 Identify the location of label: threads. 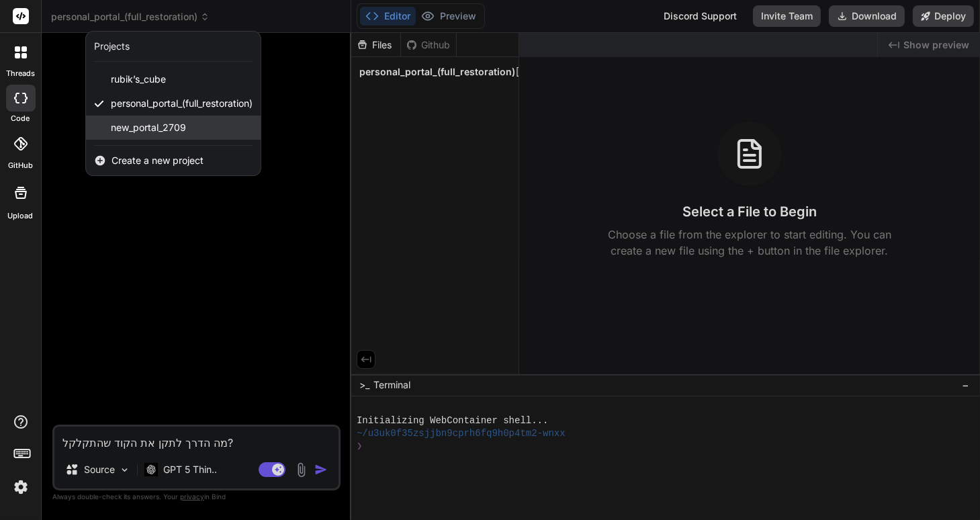
(20, 73).